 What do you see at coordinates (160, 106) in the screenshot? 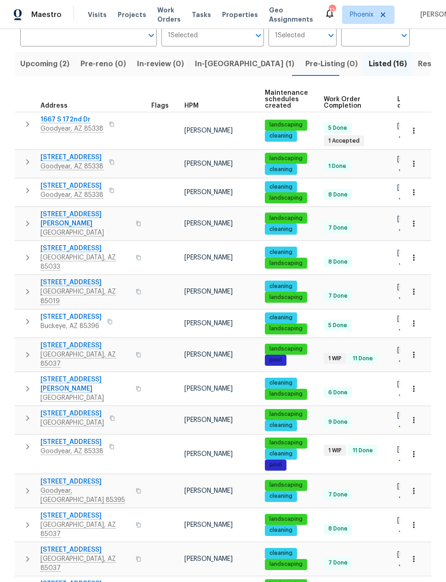
I see `span: Flags` at bounding box center [160, 106].